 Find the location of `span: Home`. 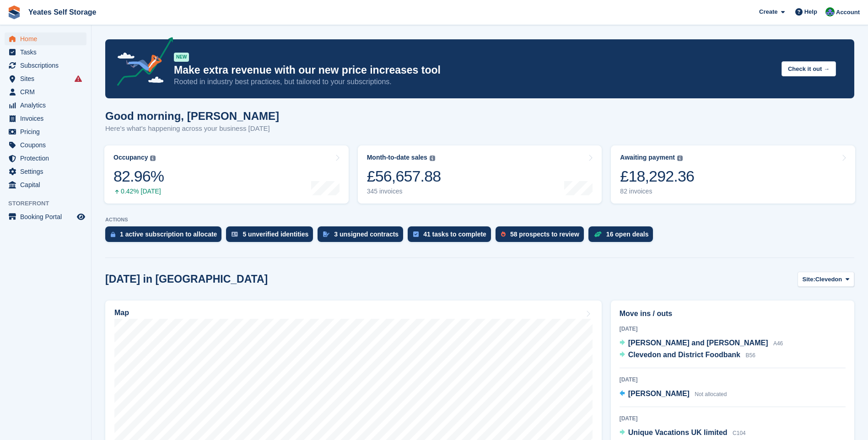

span: Home is located at coordinates (47, 39).